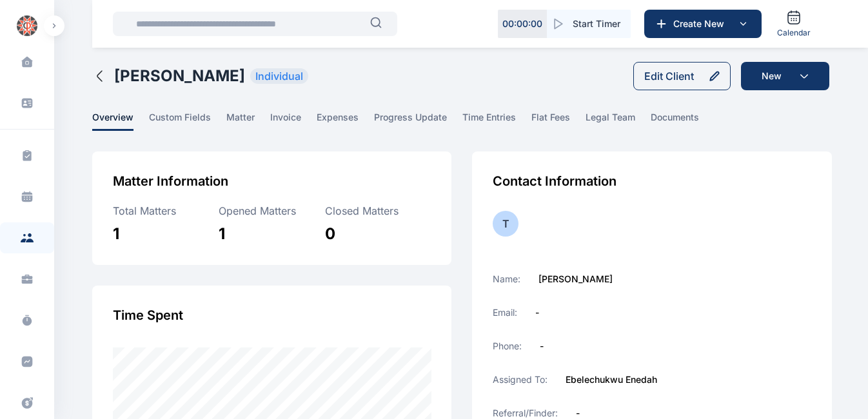 Image resolution: width=868 pixels, height=419 pixels. Describe the element at coordinates (272, 316) in the screenshot. I see `div: Time Spent` at that location.